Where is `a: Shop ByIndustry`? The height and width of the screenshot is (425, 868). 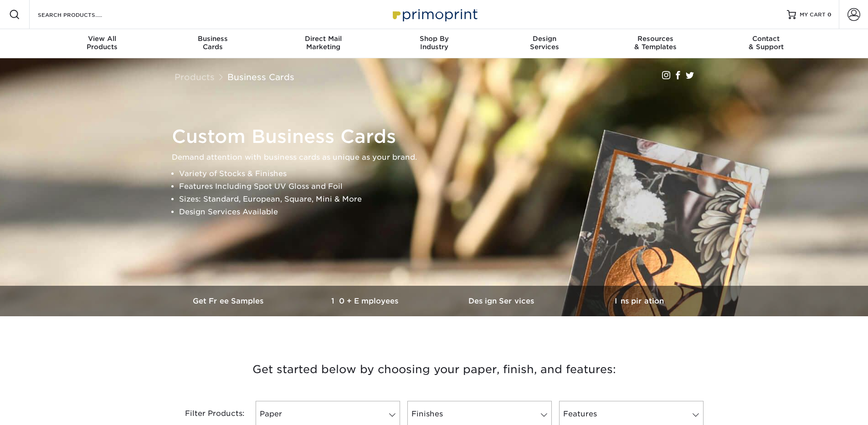 a: Shop ByIndustry is located at coordinates (434, 44).